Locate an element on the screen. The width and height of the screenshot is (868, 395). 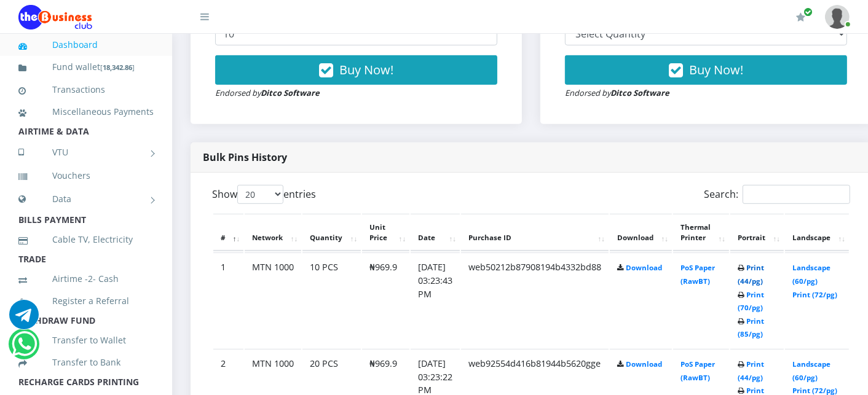
strong: Bulk Pins History is located at coordinates (245, 157).